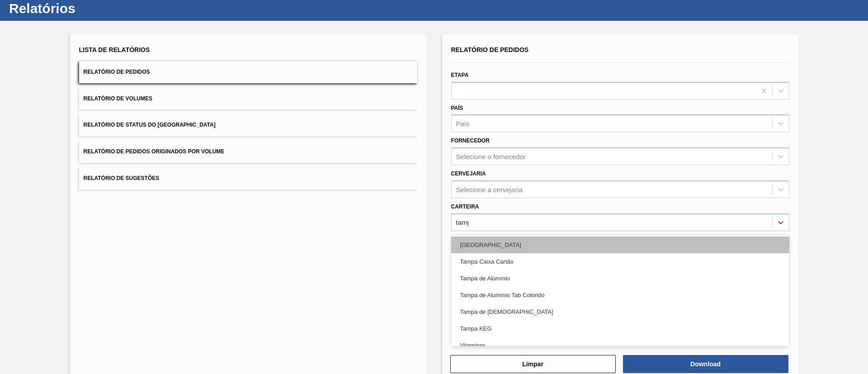  What do you see at coordinates (122, 178) in the screenshot?
I see `span: Relatório de Sugestões` at bounding box center [122, 178].